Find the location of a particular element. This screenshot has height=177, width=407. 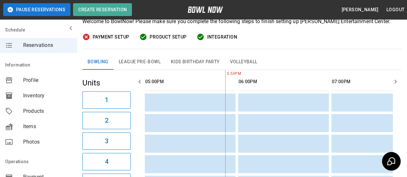

button: Create Reservation is located at coordinates (102, 10).